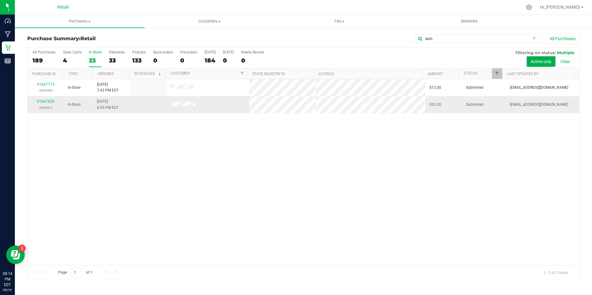  Describe the element at coordinates (469, 21) in the screenshot. I see `a: Deliveries` at that location.